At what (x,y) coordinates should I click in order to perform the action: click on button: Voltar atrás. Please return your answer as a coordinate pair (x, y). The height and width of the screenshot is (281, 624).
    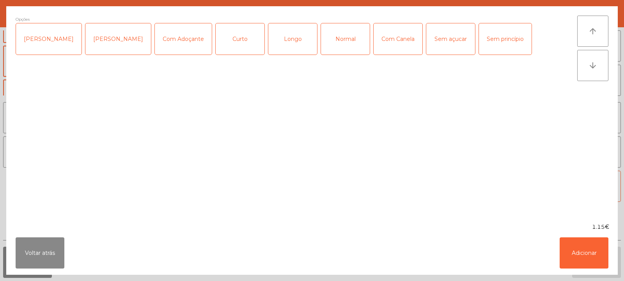
    Looking at the image, I should click on (40, 253).